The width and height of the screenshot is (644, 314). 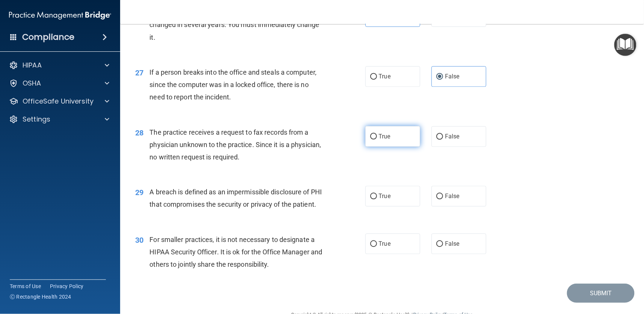 What do you see at coordinates (139, 73) in the screenshot?
I see `span: 27` at bounding box center [139, 73].